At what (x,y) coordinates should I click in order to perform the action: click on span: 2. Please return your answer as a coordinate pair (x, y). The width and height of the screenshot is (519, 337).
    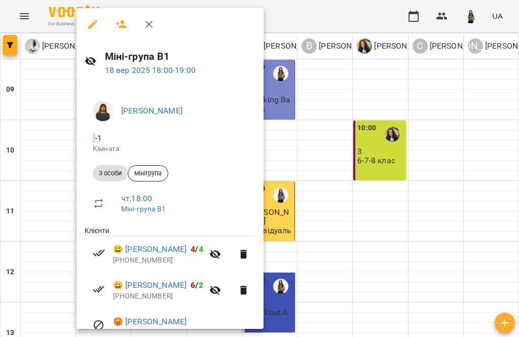
    Looking at the image, I should click on (201, 285).